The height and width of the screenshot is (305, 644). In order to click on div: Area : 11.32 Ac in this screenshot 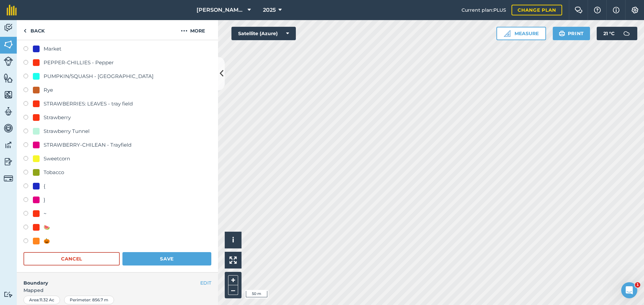, I will do `click(42, 300)`.